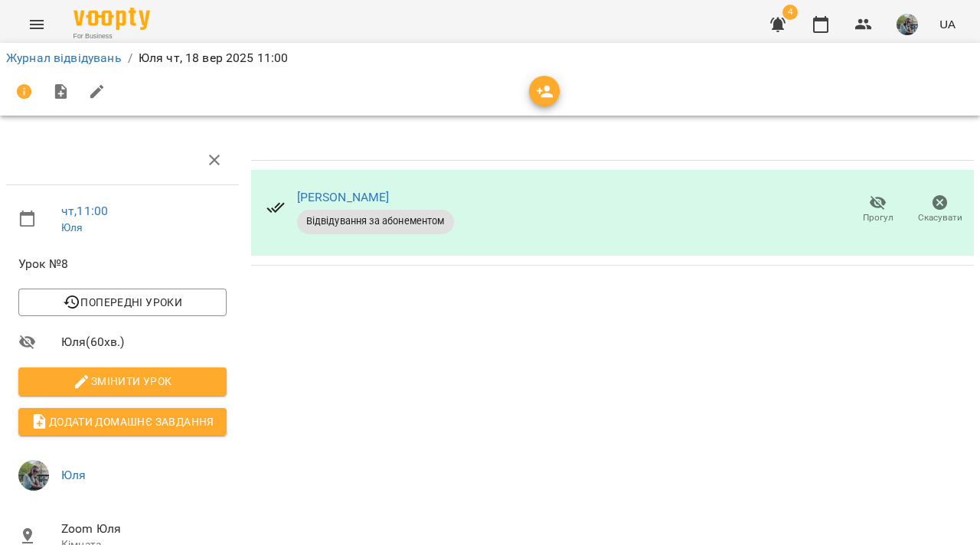 Image resolution: width=980 pixels, height=545 pixels. Describe the element at coordinates (144, 342) in the screenshot. I see `span: Юля ( 60 хв. )` at that location.